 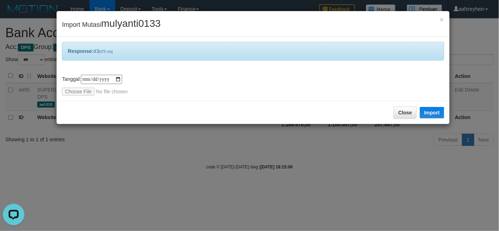 I want to click on div: 43, so click(x=253, y=51).